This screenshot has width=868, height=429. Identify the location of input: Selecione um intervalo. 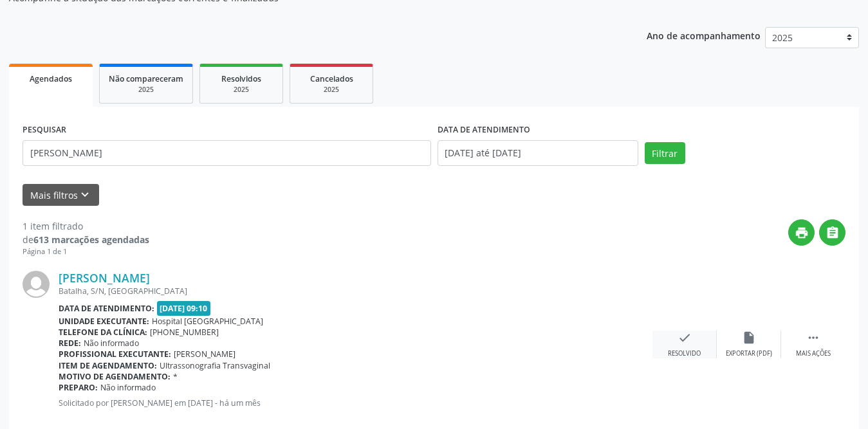
(538, 153).